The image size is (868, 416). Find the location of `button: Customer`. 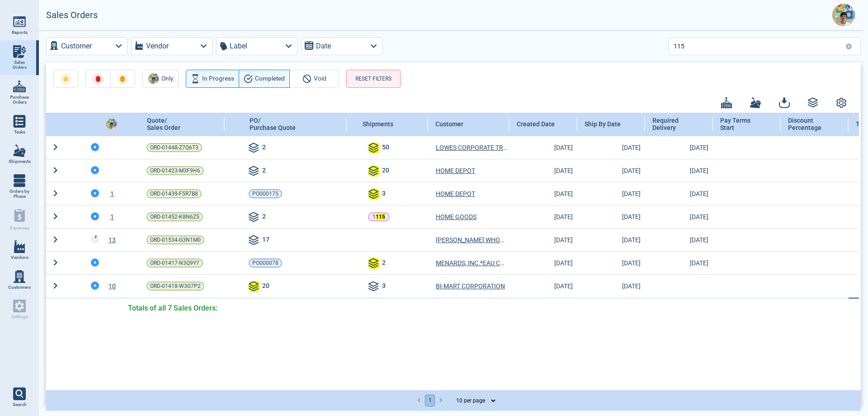

button: Customer is located at coordinates (87, 46).